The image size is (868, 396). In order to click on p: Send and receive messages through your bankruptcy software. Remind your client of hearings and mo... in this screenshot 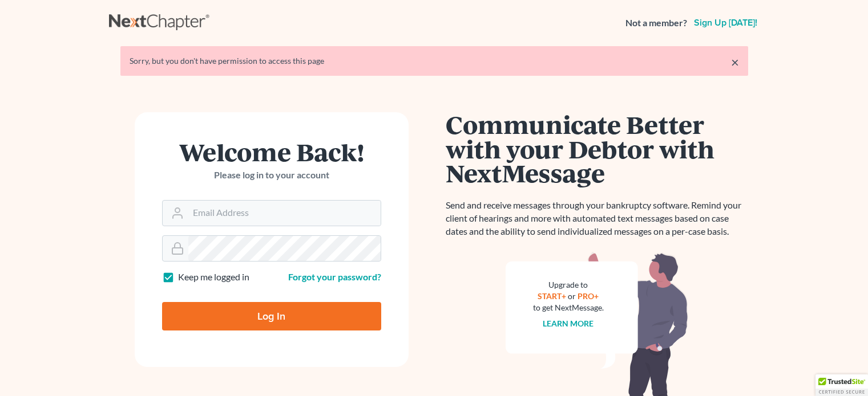, I will do `click(597, 218)`.